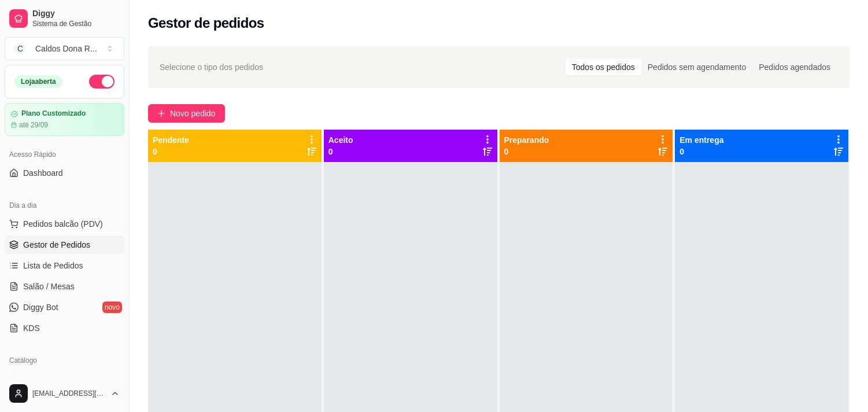 Image resolution: width=868 pixels, height=412 pixels. I want to click on span: C, so click(21, 49).